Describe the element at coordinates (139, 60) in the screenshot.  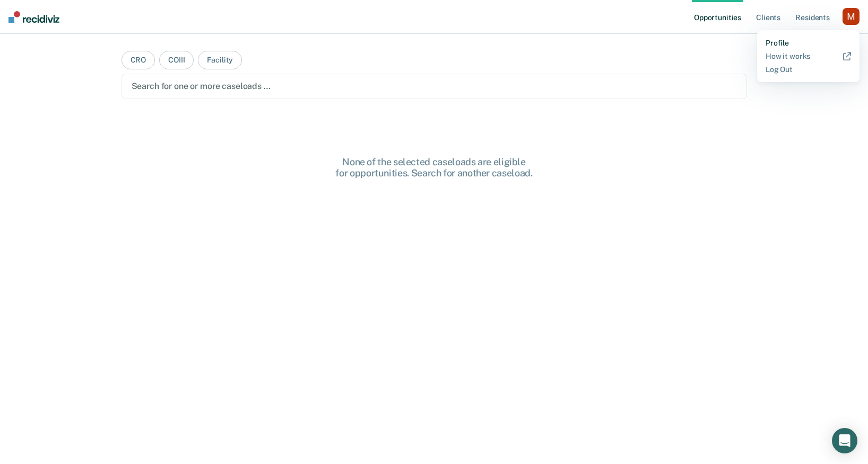
I see `button: CRO` at that location.